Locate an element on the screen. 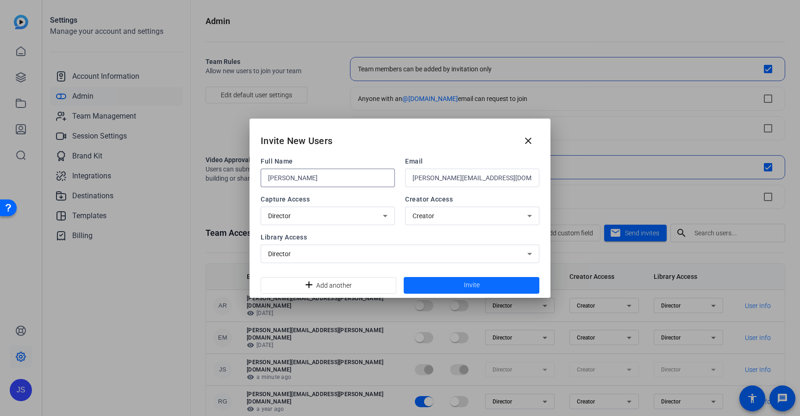 This screenshot has height=416, width=800. span: Email is located at coordinates (472, 161).